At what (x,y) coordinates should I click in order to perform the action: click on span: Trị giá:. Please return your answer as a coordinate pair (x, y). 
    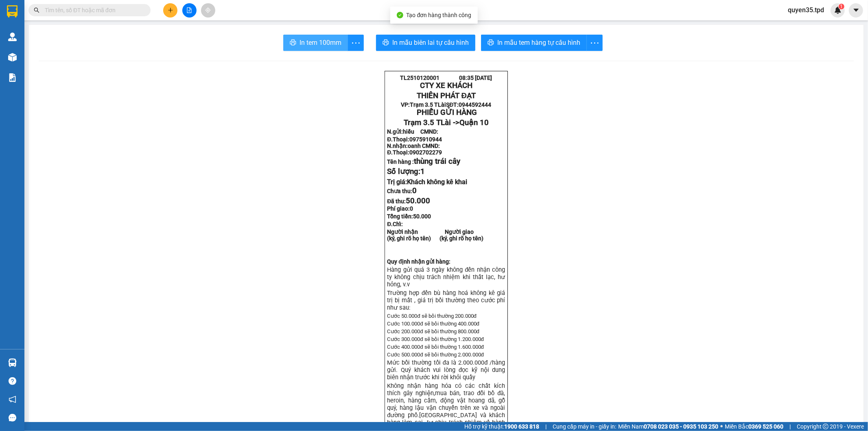
    Looking at the image, I should click on (427, 182).